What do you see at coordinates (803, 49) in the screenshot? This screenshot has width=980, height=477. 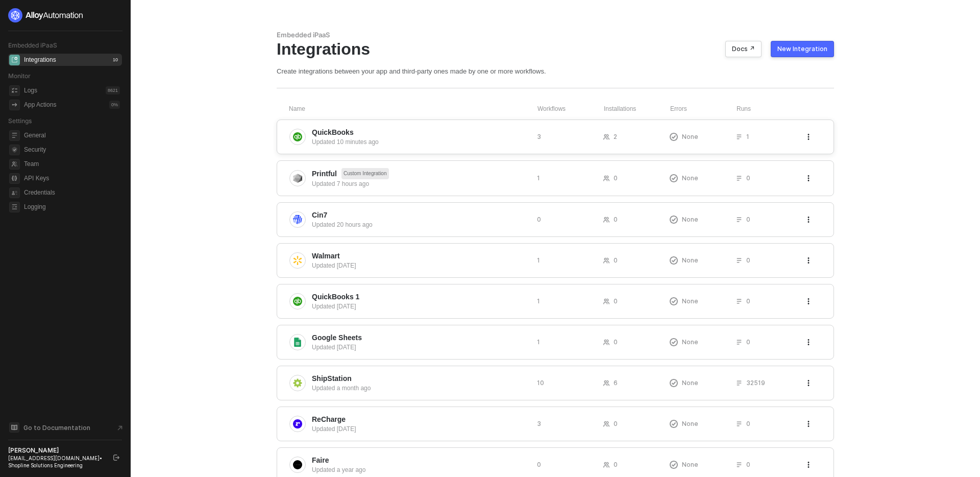 I see `button: New Integration` at bounding box center [803, 49].